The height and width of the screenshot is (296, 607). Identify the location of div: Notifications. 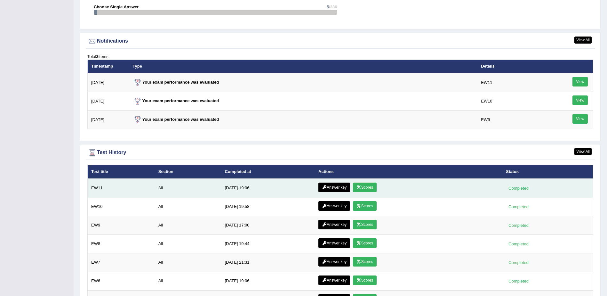
(340, 41).